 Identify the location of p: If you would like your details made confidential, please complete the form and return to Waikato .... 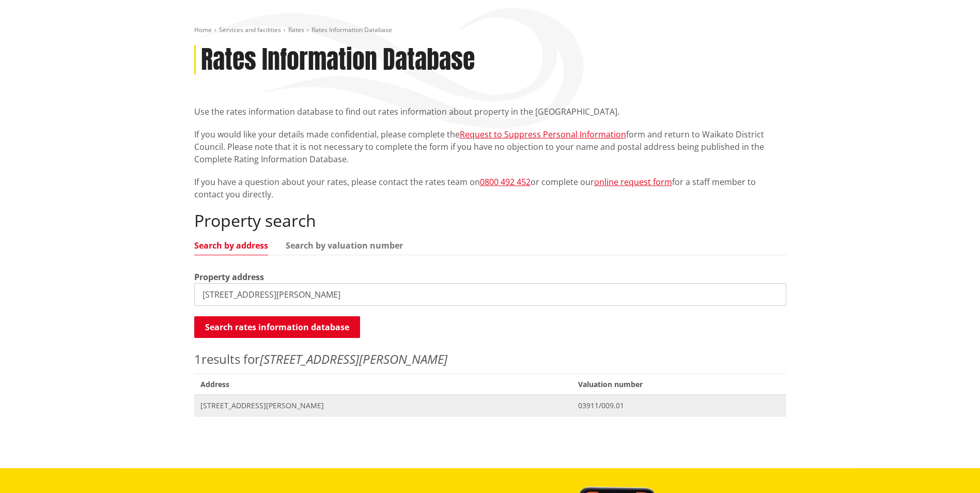
(490, 147).